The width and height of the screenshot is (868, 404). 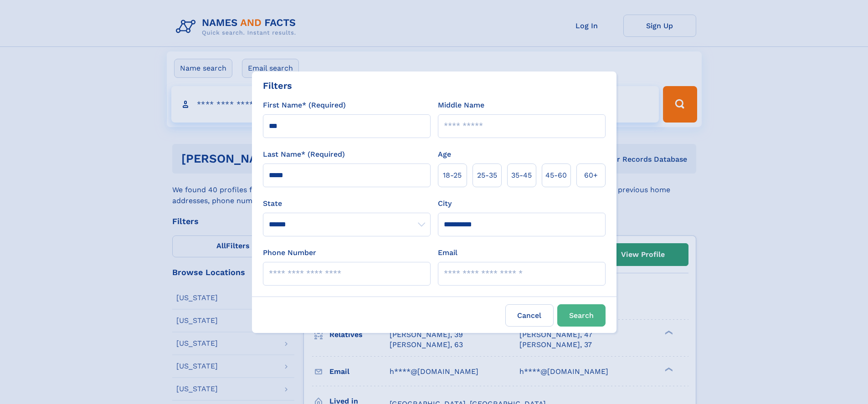 I want to click on label: State, so click(x=347, y=204).